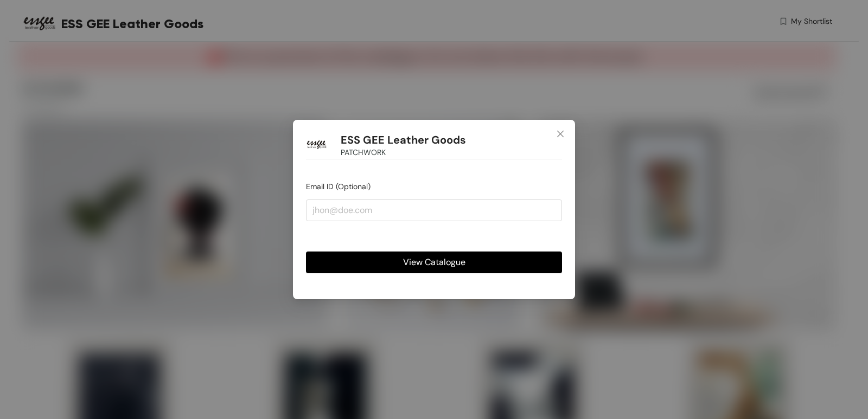 This screenshot has width=868, height=419. I want to click on h1: ESS GEE Leather Goods, so click(403, 140).